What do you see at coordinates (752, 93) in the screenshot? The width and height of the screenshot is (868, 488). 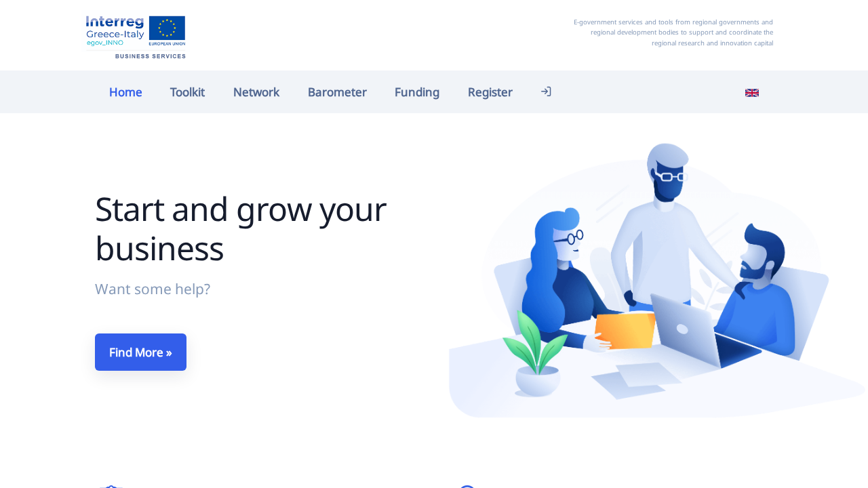 I see `img: en_flag.svg` at bounding box center [752, 93].